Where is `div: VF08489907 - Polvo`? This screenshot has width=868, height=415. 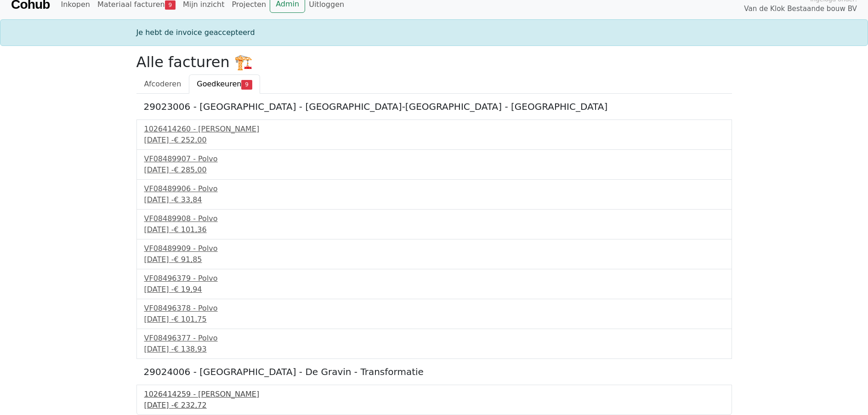
div: VF08489907 - Polvo is located at coordinates (434, 159).